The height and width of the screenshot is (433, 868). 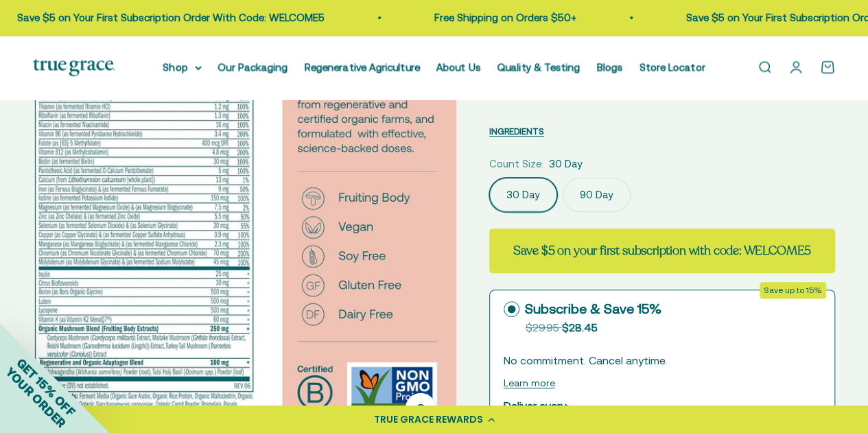 What do you see at coordinates (500, 17) in the screenshot?
I see `a: Free Shipping on Orders $50+` at bounding box center [500, 17].